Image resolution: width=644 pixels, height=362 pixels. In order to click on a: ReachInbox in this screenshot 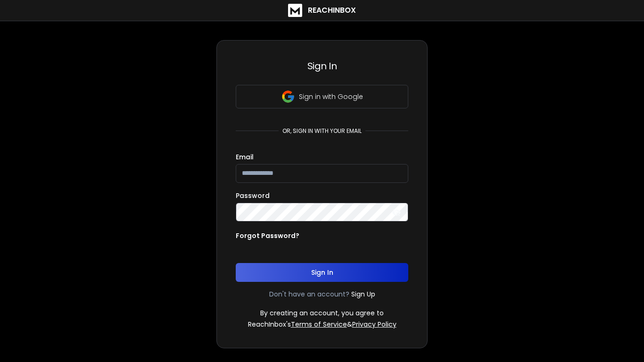, I will do `click(322, 10)`.